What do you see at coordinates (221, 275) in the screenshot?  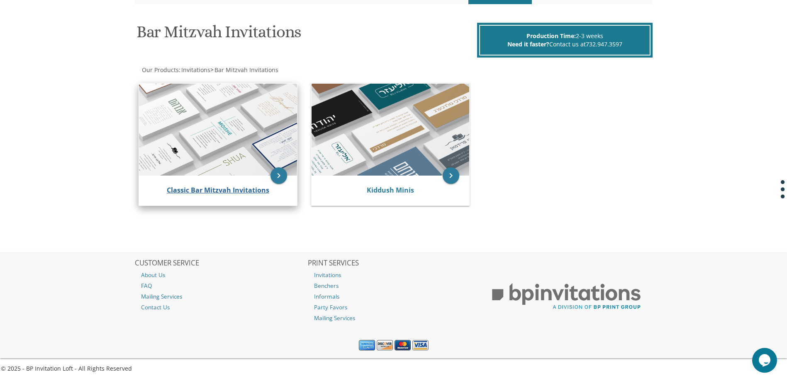 I see `a: About Us` at bounding box center [221, 275].